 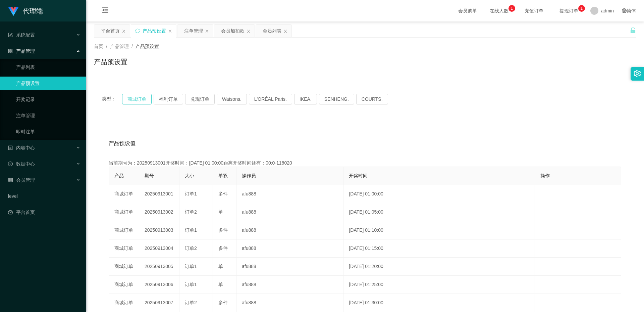 What do you see at coordinates (159, 302) in the screenshot?
I see `td: 20250913007` at bounding box center [159, 302].